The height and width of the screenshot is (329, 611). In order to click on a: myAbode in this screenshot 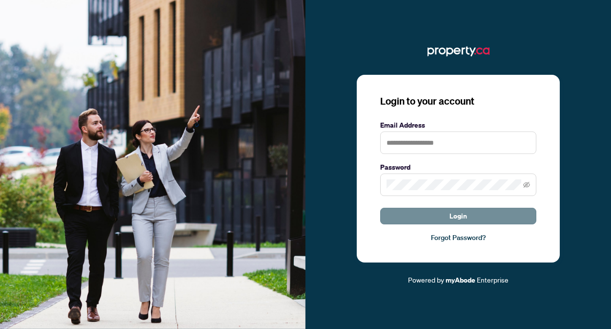, I will do `click(460, 280)`.